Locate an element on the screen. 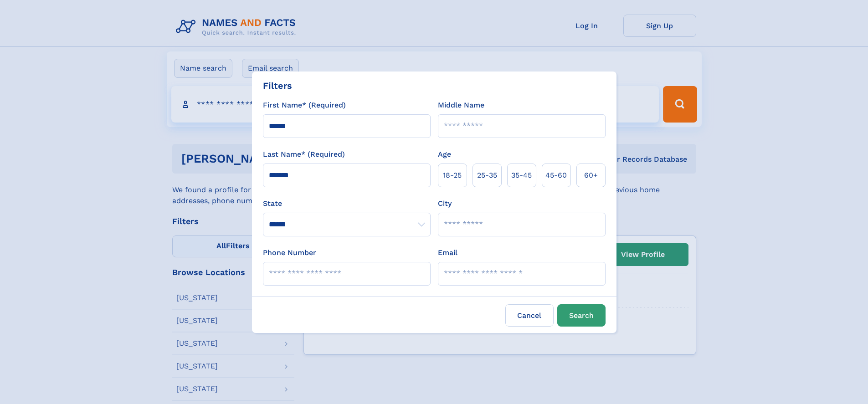  div: Filters is located at coordinates (277, 85).